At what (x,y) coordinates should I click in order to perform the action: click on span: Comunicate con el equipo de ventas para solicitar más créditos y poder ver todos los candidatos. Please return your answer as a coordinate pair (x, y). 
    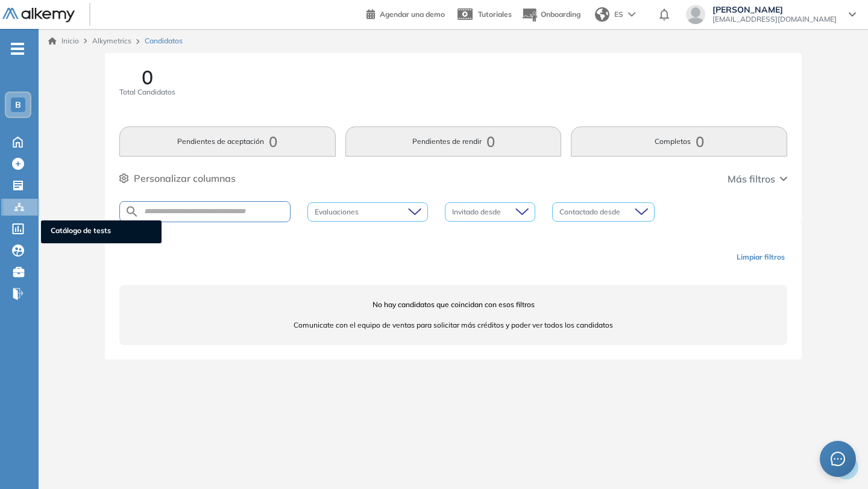
    Looking at the image, I should click on (453, 325).